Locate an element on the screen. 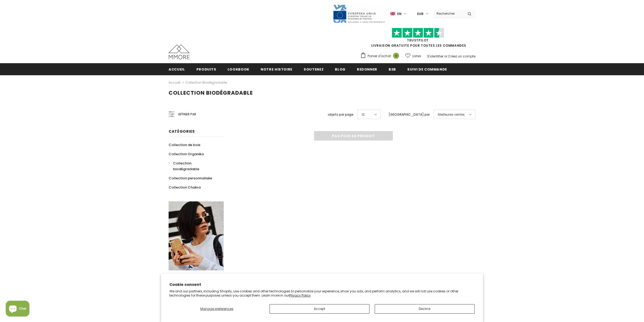 The height and width of the screenshot is (322, 644). a: Produits is located at coordinates (207, 69).